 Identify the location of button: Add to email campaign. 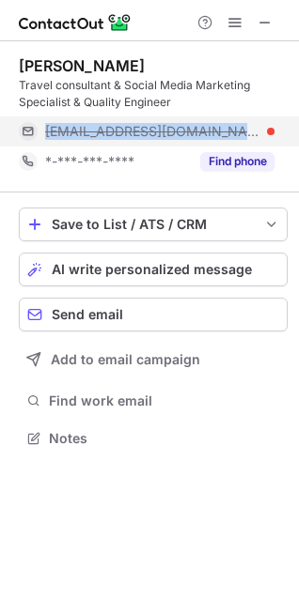
(153, 360).